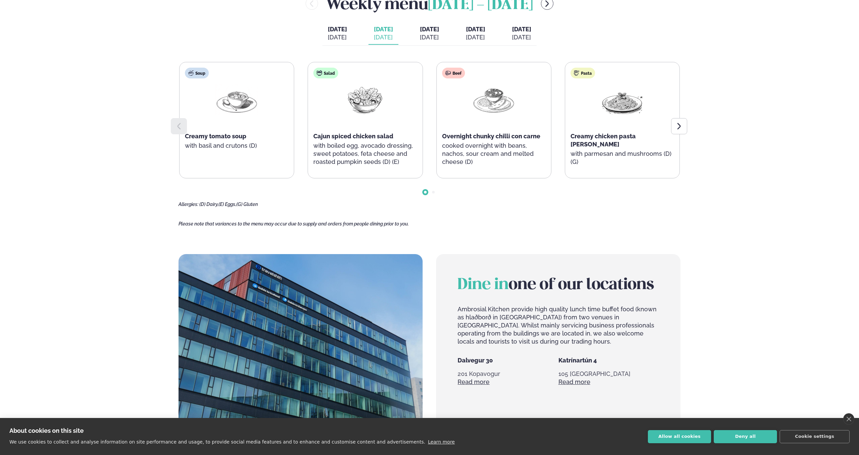  I want to click on span: Go to slide 1, so click(426, 192).